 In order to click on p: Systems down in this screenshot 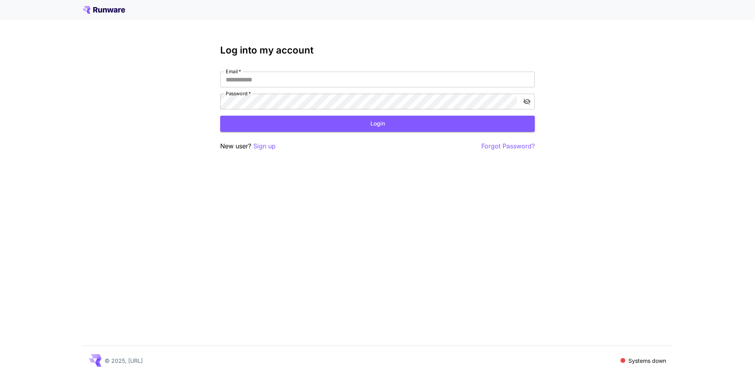, I will do `click(648, 360)`.